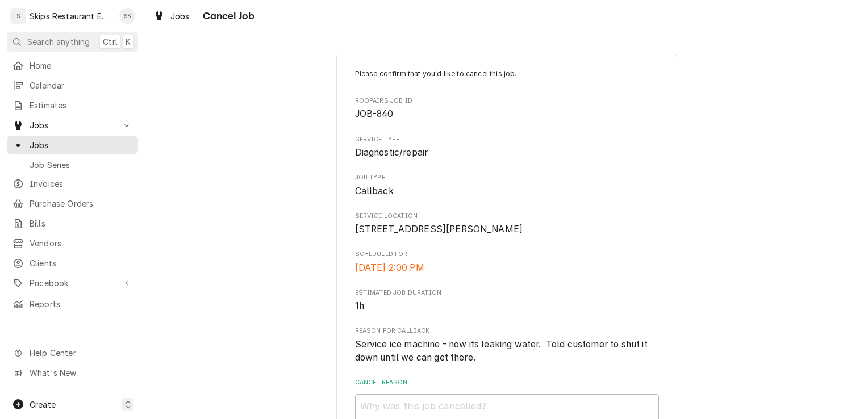 This screenshot has height=419, width=868. What do you see at coordinates (72, 183) in the screenshot?
I see `a: Invoices` at bounding box center [72, 183].